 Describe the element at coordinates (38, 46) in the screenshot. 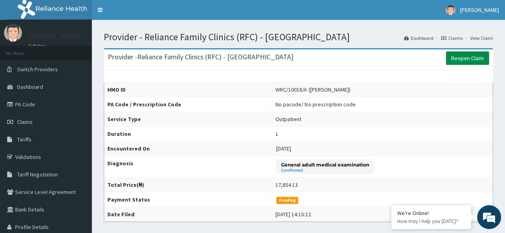

I see `a: Online` at that location.